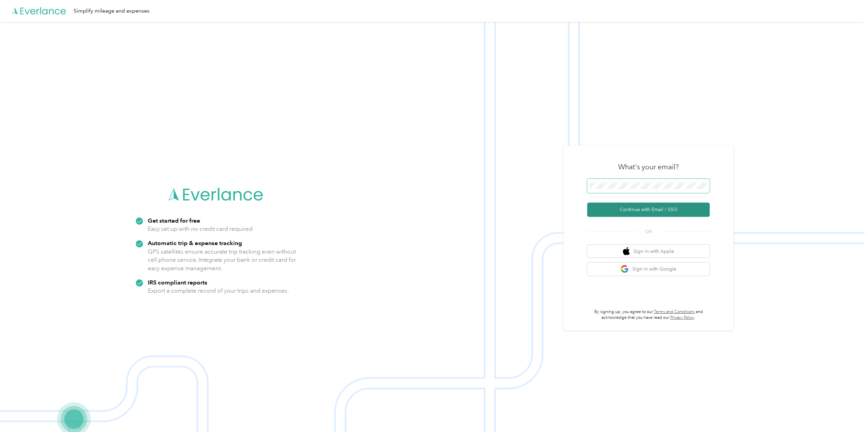 The image size is (868, 432). Describe the element at coordinates (222, 260) in the screenshot. I see `p: GPS satellites ensure accurate trip tracking even without cell phone service. Integrate your bank...` at that location.